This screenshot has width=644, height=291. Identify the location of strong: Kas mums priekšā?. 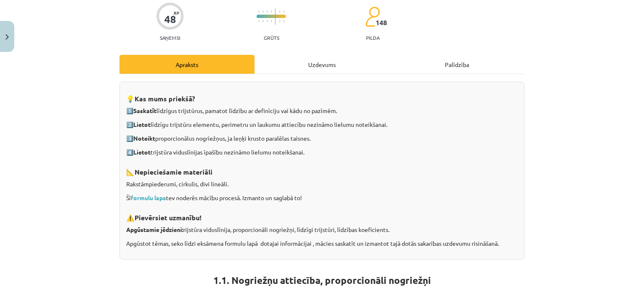
(165, 99).